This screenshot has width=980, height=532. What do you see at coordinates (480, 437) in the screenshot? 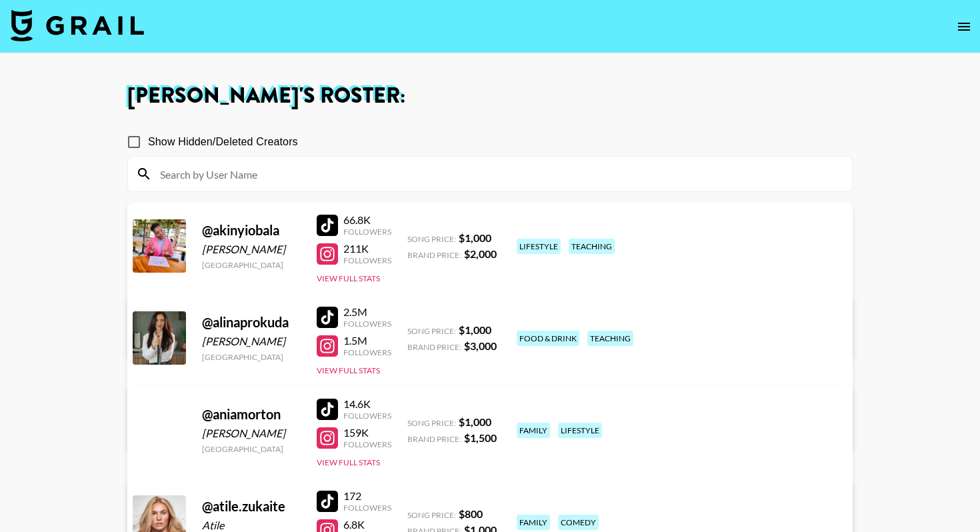
I see `strong: $ 1,500` at bounding box center [480, 437].